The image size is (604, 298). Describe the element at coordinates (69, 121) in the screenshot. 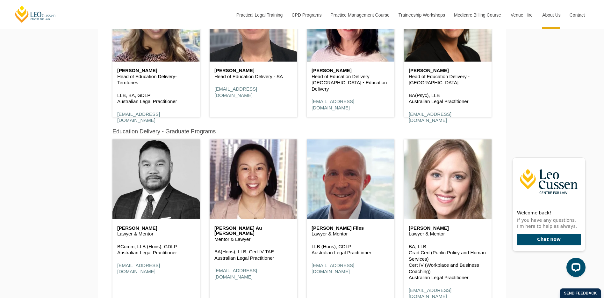

I see `button: Open LiveChat chat widget` at that location.